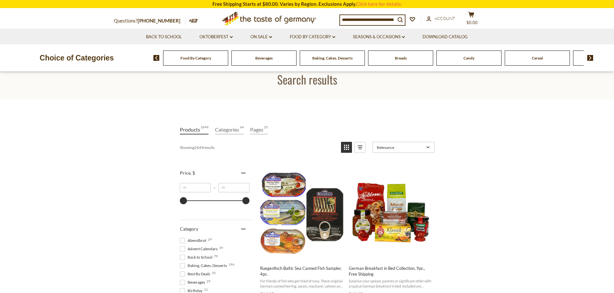 This screenshot has height=293, width=614. Describe the element at coordinates (390, 284) in the screenshot. I see `span: Surprise your spouse, parents or significant other with a typical German breakfast in bed. Includ...` at that location.